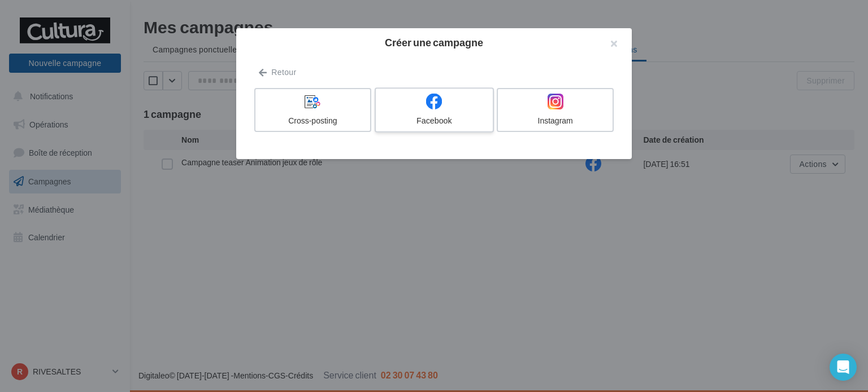 This screenshot has height=392, width=868. Describe the element at coordinates (556, 120) in the screenshot. I see `div: Instagram` at that location.